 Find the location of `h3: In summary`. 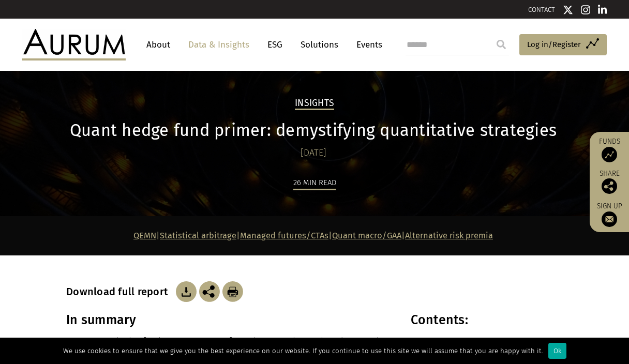

h3: In summary is located at coordinates (227, 320).